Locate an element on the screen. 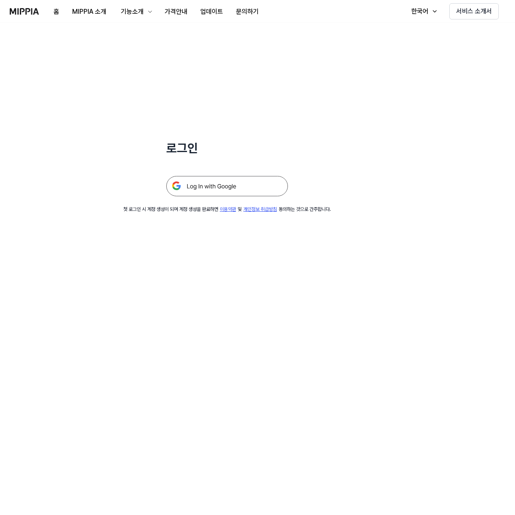  button: 홈 is located at coordinates (56, 12).